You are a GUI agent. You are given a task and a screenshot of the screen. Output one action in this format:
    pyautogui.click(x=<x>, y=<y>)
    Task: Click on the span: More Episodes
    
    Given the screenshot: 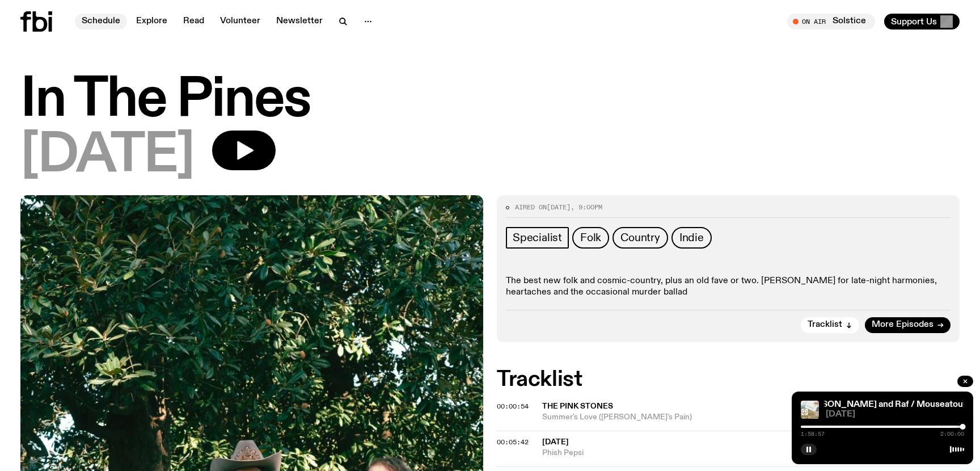 What is the action you would take?
    pyautogui.click(x=902, y=324)
    